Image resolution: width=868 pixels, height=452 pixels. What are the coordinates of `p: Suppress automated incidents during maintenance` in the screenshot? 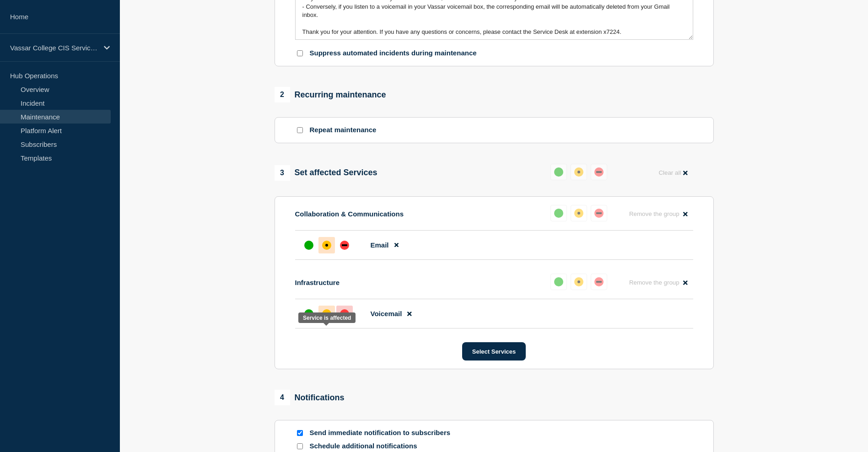 It's located at (393, 53).